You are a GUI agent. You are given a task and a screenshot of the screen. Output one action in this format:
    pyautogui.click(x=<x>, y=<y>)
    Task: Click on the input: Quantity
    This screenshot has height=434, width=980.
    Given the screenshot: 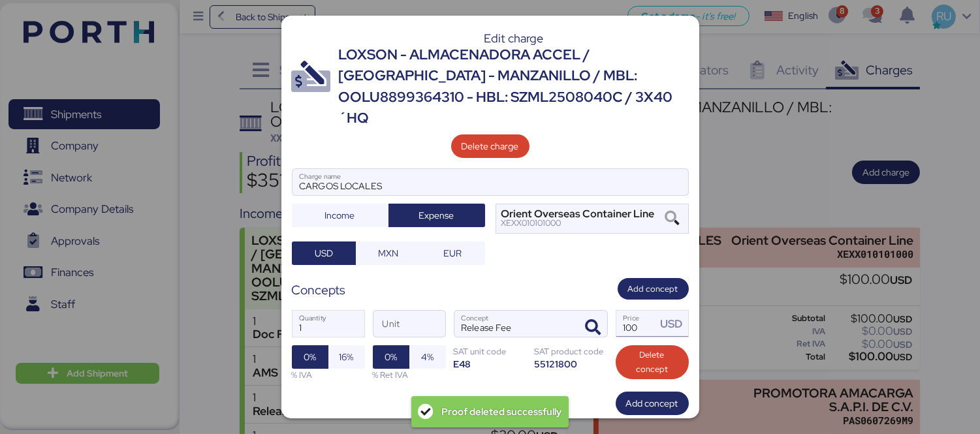 What is the action you would take?
    pyautogui.click(x=328, y=323)
    